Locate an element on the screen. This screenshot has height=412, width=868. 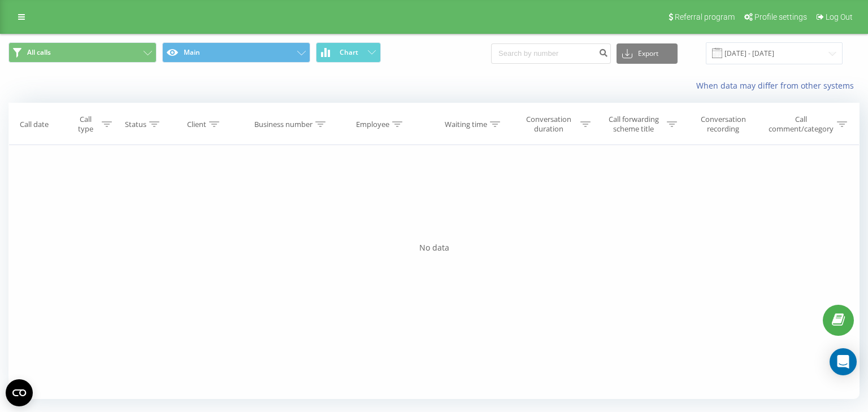
div: Conversation recording is located at coordinates (723, 124).